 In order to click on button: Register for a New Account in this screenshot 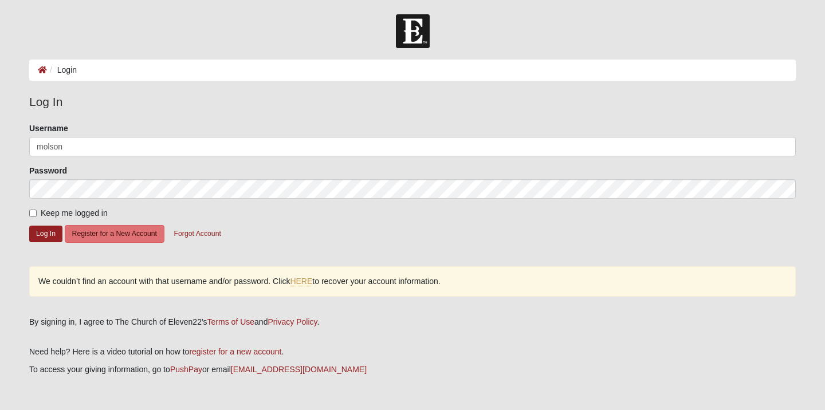, I will do `click(115, 234)`.